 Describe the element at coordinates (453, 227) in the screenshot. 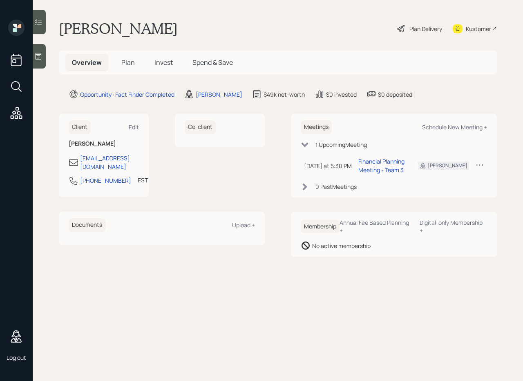

I see `div: Digital-only Membership +` at that location.